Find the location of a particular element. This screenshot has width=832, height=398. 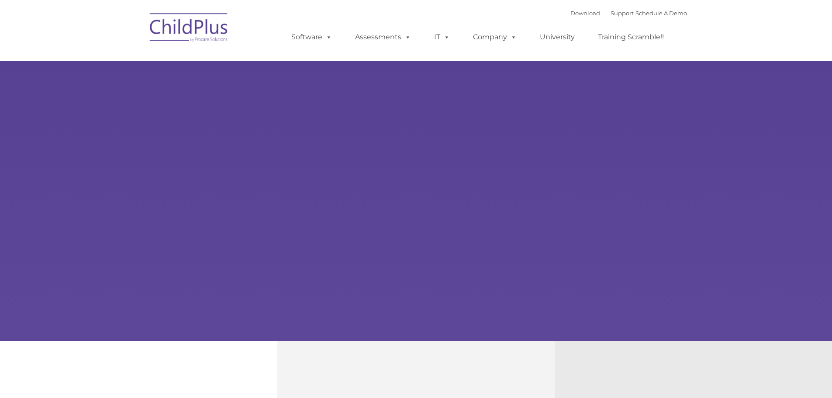

a: Company is located at coordinates (495, 37).